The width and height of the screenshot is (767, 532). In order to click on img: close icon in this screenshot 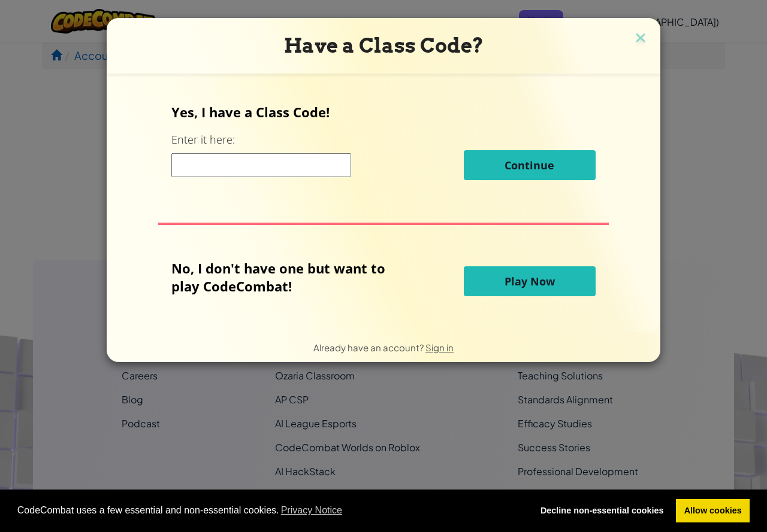, I will do `click(640, 39)`.